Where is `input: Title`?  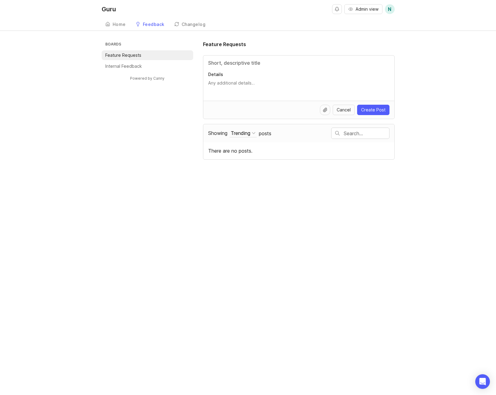 input: Title is located at coordinates (299, 63).